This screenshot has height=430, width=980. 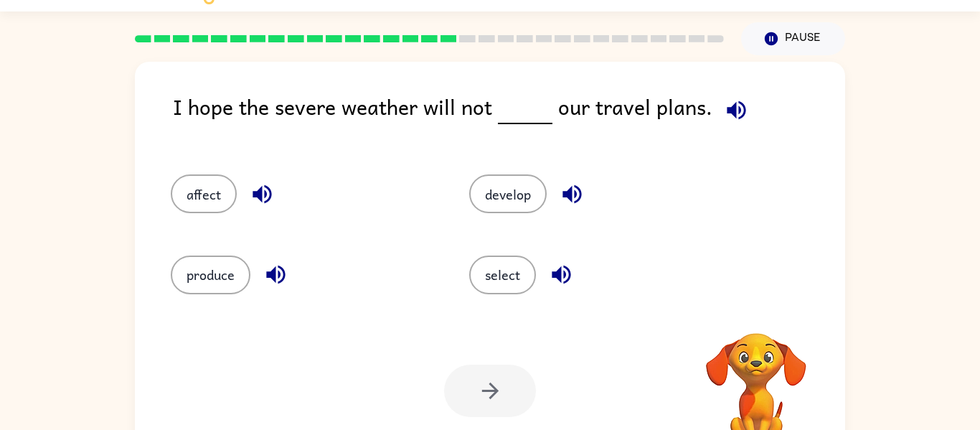 I want to click on button: produce, so click(x=210, y=275).